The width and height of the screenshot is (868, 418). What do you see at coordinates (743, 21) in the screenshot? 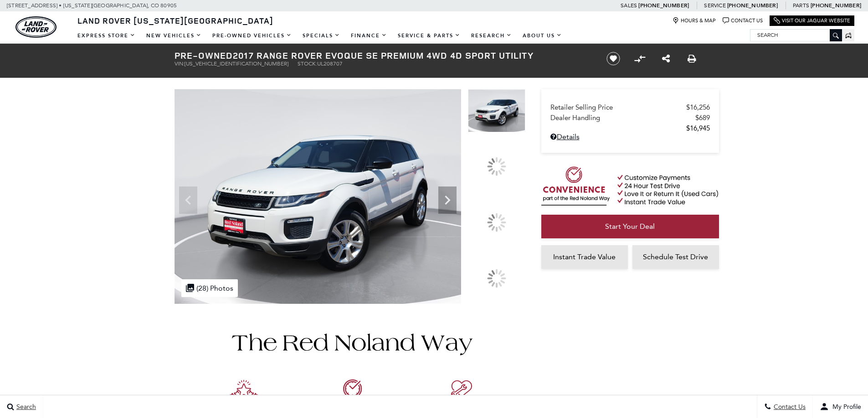
I see `a: Contact Us` at bounding box center [743, 21].